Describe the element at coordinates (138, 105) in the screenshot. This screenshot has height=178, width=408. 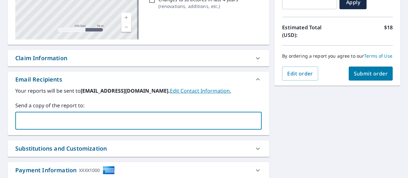
I see `label: Send a copy of the report to:` at that location.